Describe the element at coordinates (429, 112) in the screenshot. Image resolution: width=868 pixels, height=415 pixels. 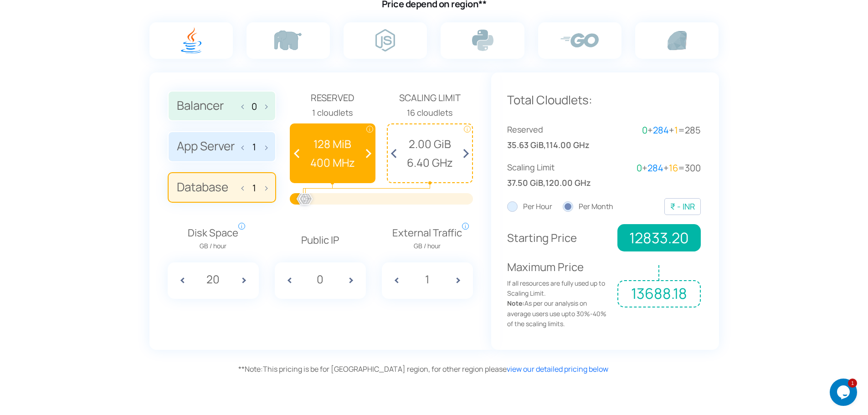
I see `div: 16 cloudlets` at that location.